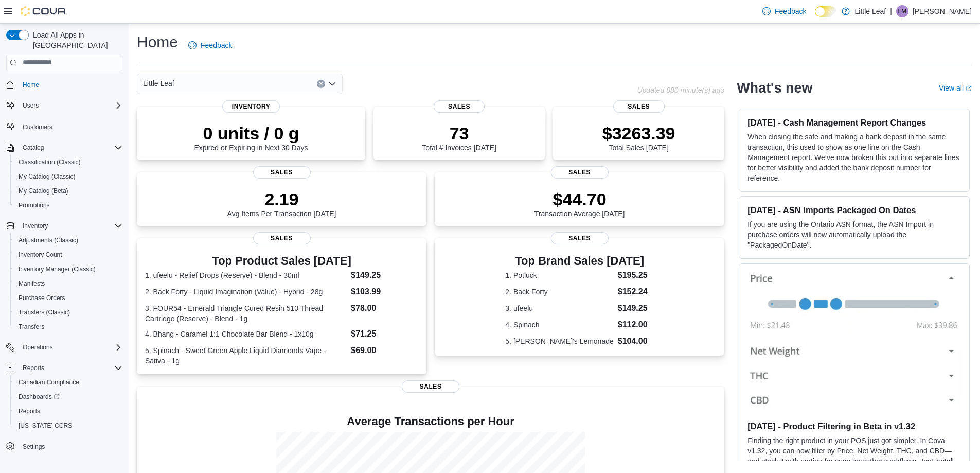 The height and width of the screenshot is (473, 980). I want to click on span: Settings, so click(33, 447).